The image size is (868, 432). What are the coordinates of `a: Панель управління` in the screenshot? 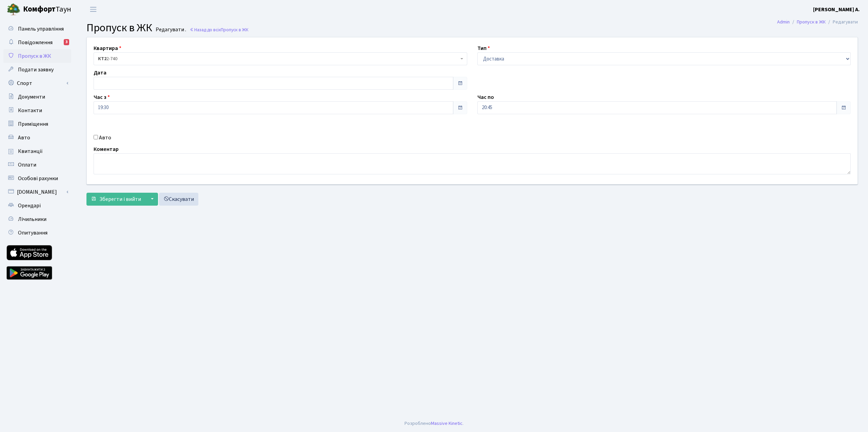 It's located at (38, 29).